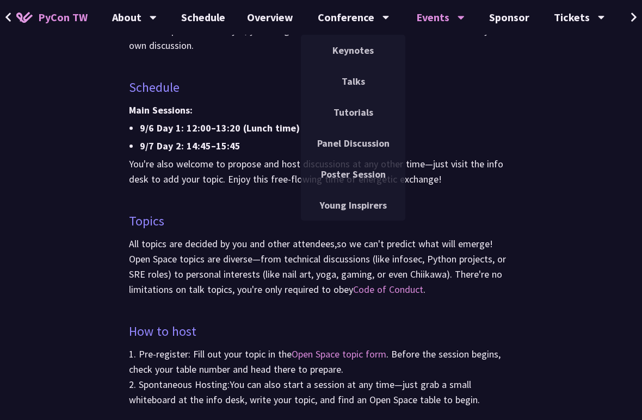 The width and height of the screenshot is (642, 420). I want to click on a: Code of Conduct, so click(388, 289).